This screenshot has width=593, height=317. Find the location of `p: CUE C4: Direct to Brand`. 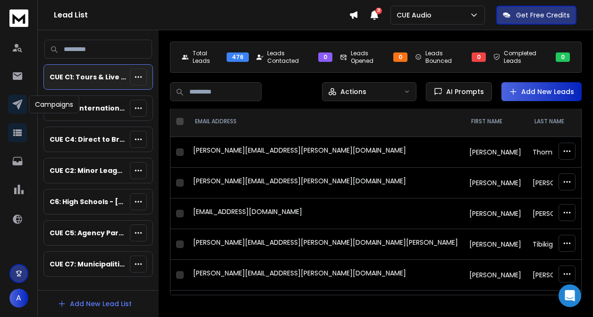

p: CUE C4: Direct to Brand is located at coordinates (88, 139).